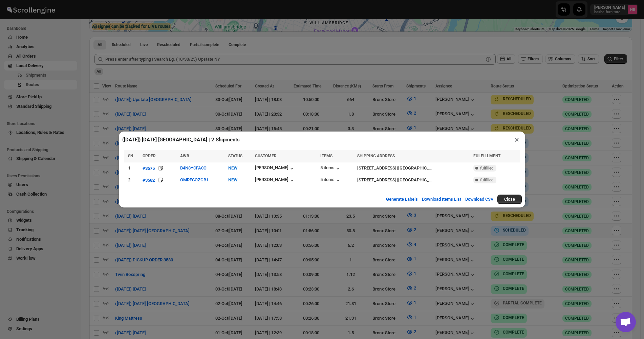  I want to click on div: Open chat, so click(626, 322).